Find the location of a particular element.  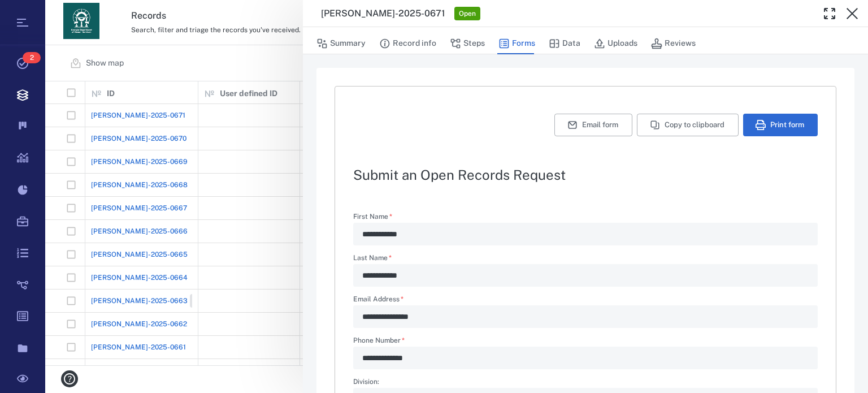

h2: Submit an Open Records Request is located at coordinates (586, 175).